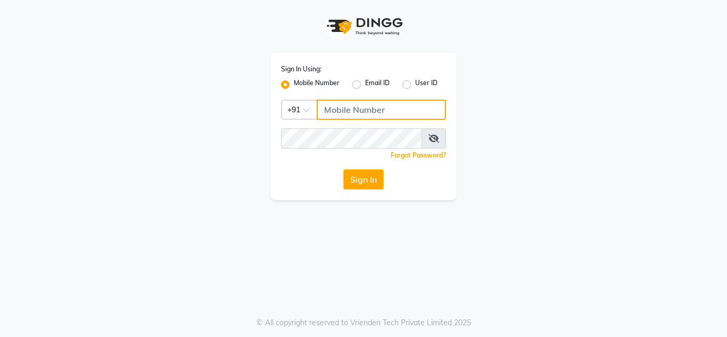 The width and height of the screenshot is (727, 337). Describe the element at coordinates (364, 26) in the screenshot. I see `img: logo1.svg` at that location.